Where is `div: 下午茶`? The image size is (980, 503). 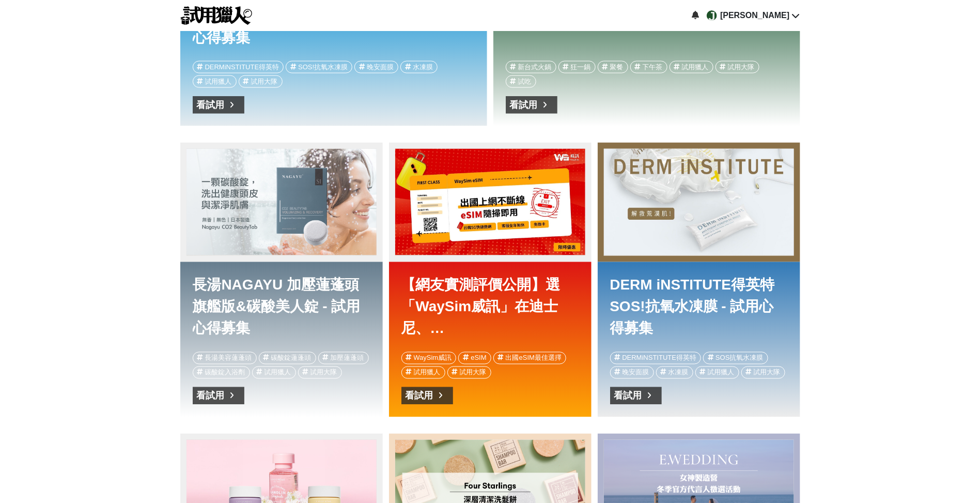
div: 下午茶 is located at coordinates (653, 67).